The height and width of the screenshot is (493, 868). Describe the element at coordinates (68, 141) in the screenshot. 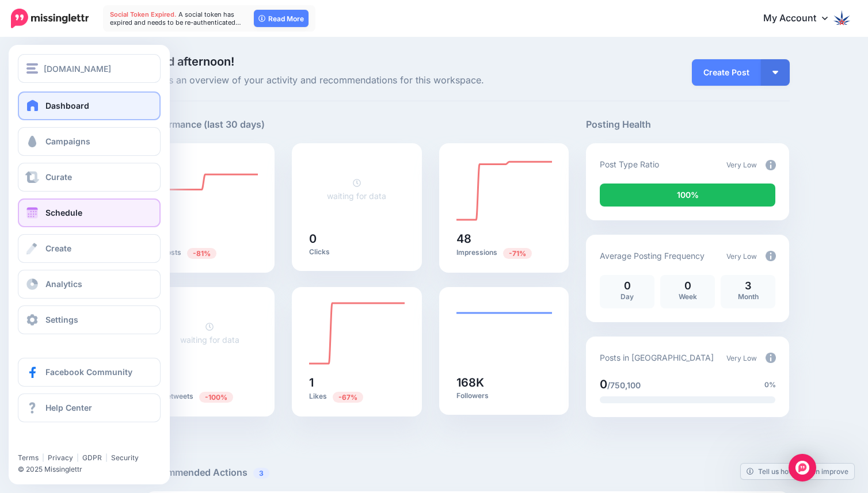

I see `span: Campaigns` at that location.